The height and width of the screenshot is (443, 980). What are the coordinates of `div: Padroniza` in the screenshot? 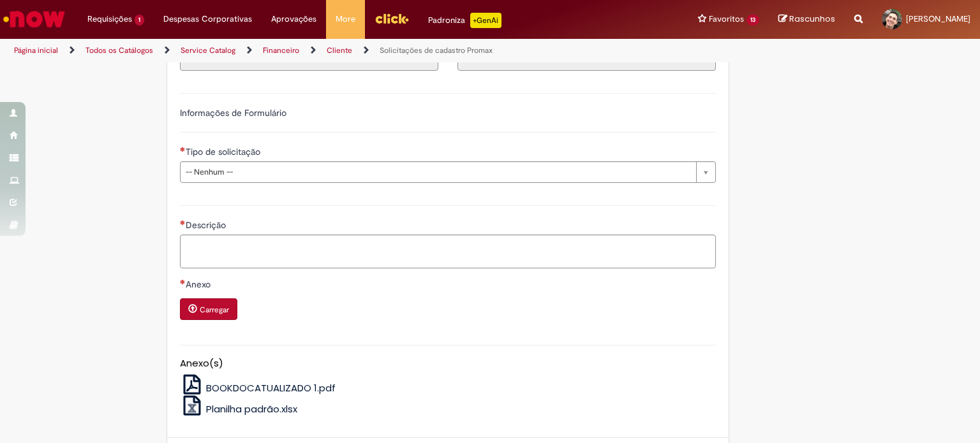 It's located at (464, 21).